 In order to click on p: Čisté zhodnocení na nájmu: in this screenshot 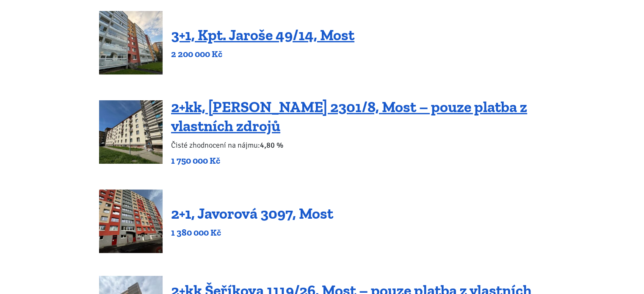, I will do `click(358, 145)`.